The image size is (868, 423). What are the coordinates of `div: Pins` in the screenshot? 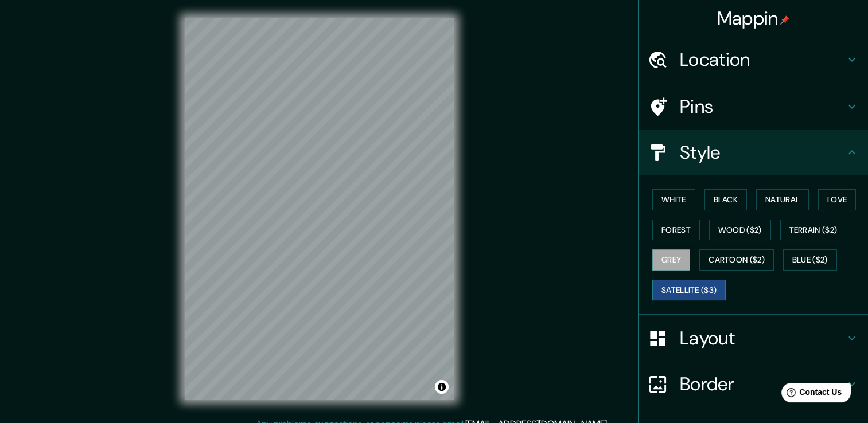 It's located at (753, 107).